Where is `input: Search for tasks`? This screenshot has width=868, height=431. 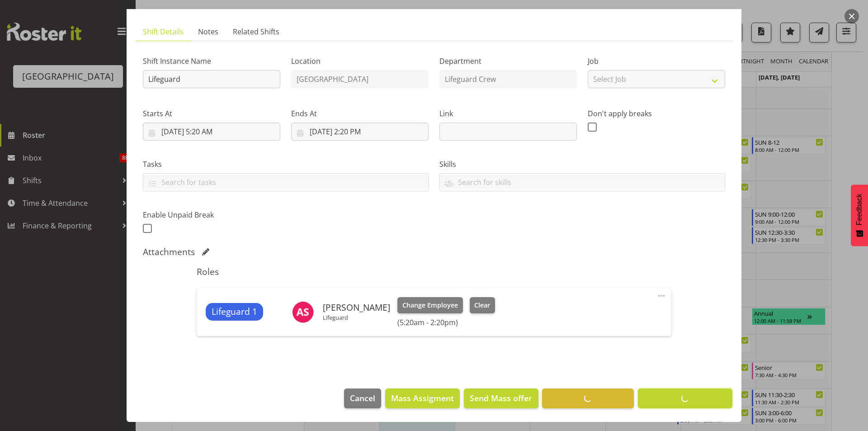 input: Search for tasks is located at coordinates (286, 182).